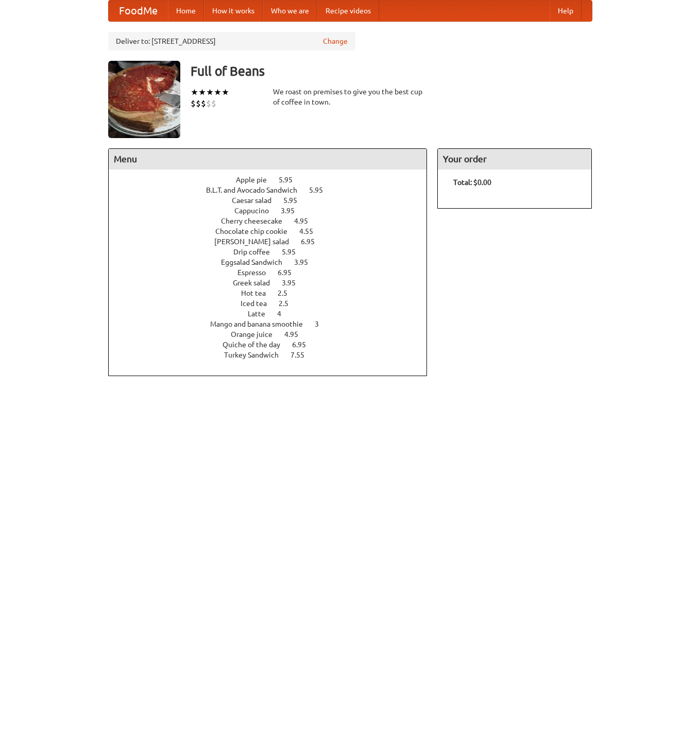 The height and width of the screenshot is (729, 700). What do you see at coordinates (565, 11) in the screenshot?
I see `a: Help` at bounding box center [565, 11].